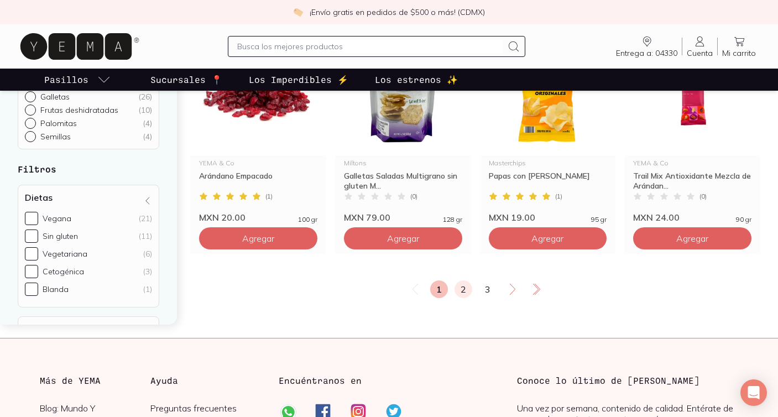 This screenshot has height=417, width=778. I want to click on div: Dietas, so click(89, 246).